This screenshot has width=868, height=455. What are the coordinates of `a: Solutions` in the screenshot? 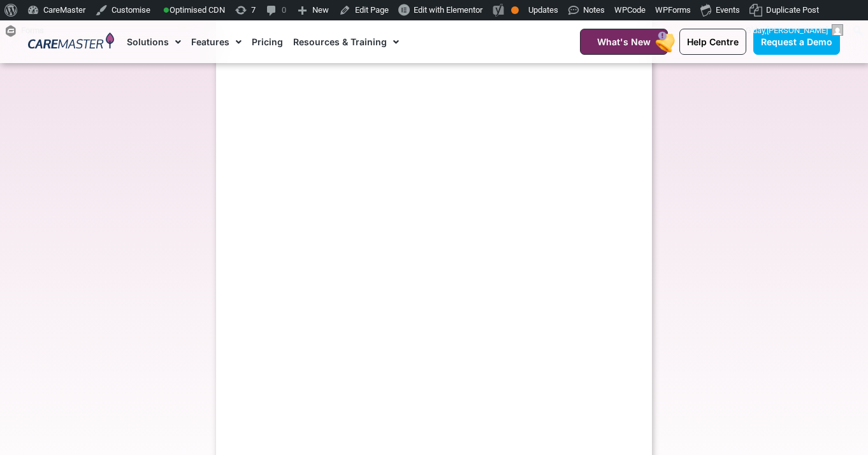 It's located at (153, 42).